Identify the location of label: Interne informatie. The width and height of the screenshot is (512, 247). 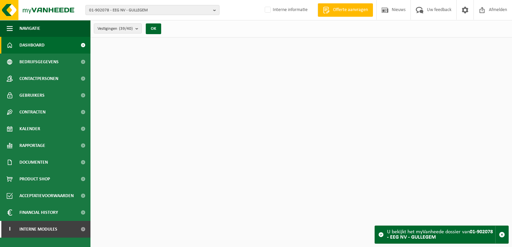
(285, 10).